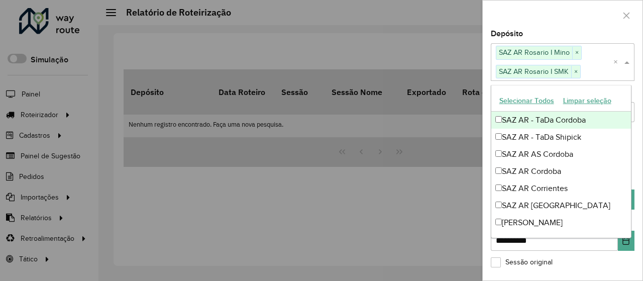  Describe the element at coordinates (561, 137) in the screenshot. I see `div: SAZ AR - TaDa Shipick` at that location.